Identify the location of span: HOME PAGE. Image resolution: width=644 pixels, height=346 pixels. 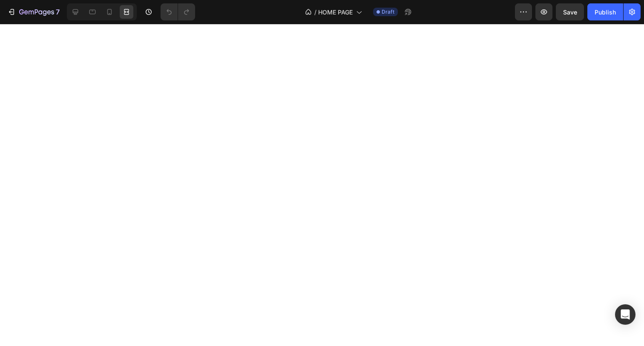
(336, 12).